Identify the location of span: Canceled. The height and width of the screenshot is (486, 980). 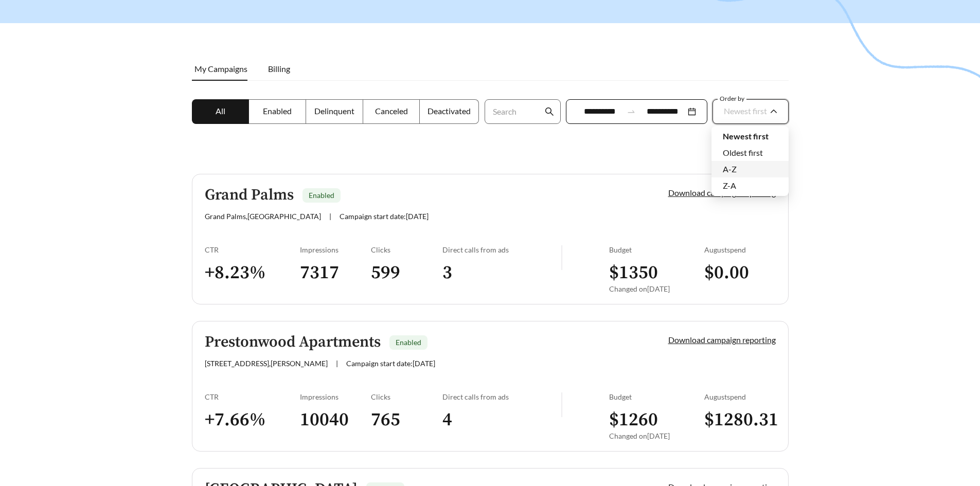
(391, 111).